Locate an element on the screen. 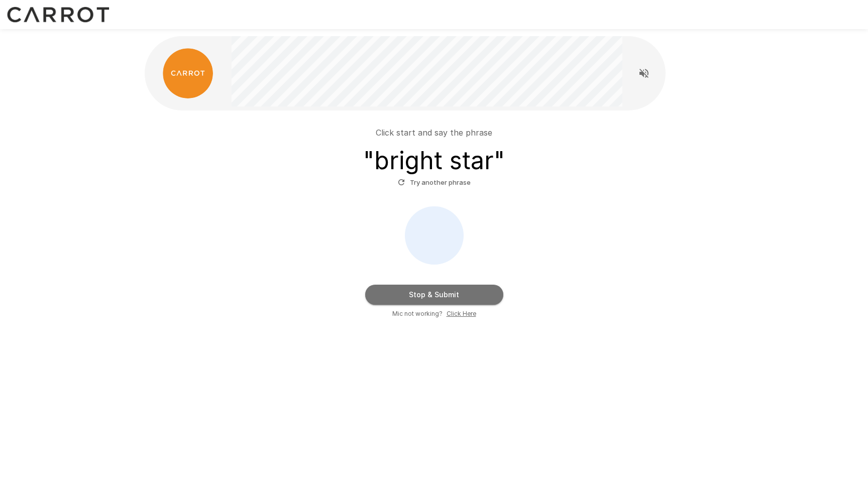  img: carrot_logo.png is located at coordinates (188, 74).